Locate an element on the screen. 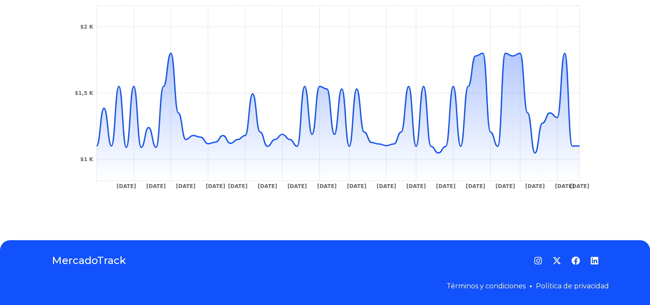  tspan: $2 K is located at coordinates (86, 27).